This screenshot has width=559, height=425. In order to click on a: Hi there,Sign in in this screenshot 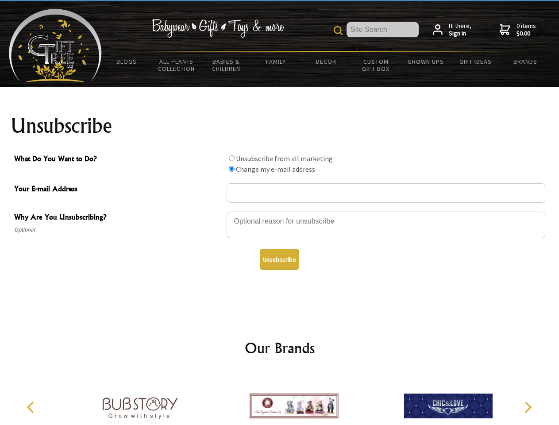, I will do `click(452, 30)`.